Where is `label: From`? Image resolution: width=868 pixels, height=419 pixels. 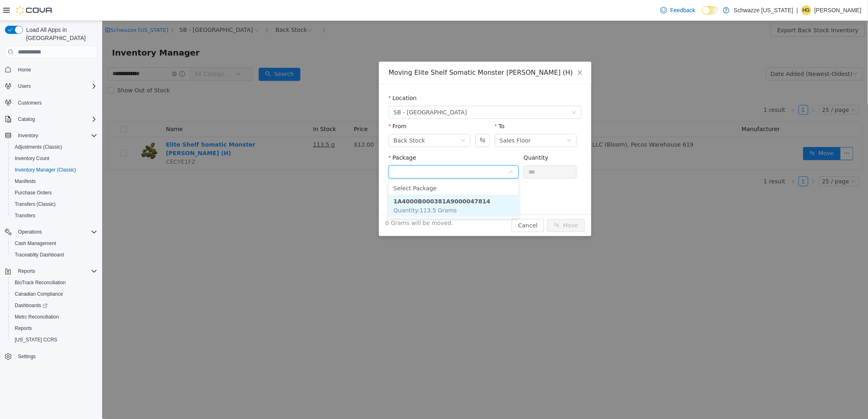 label: From is located at coordinates (295, 106).